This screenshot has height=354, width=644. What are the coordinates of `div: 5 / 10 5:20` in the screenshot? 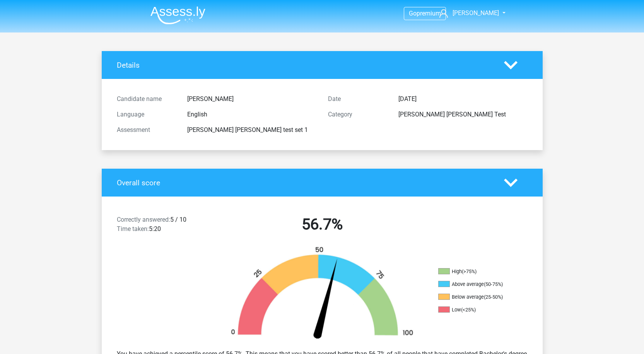 It's located at (163, 226).